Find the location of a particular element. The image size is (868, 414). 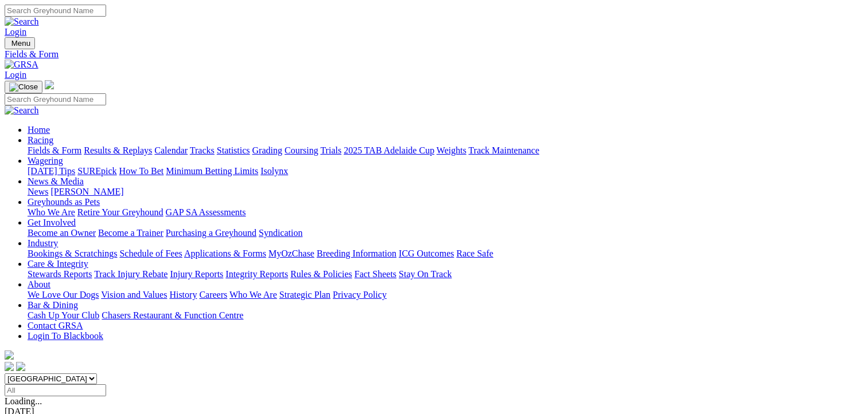

a: Become an Owner is located at coordinates (62, 232).